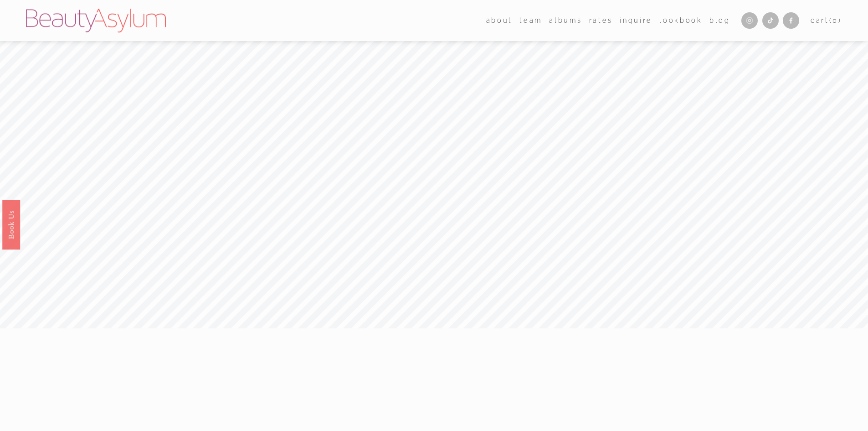  What do you see at coordinates (826, 21) in the screenshot?
I see `a: 0 items in cart` at bounding box center [826, 21].